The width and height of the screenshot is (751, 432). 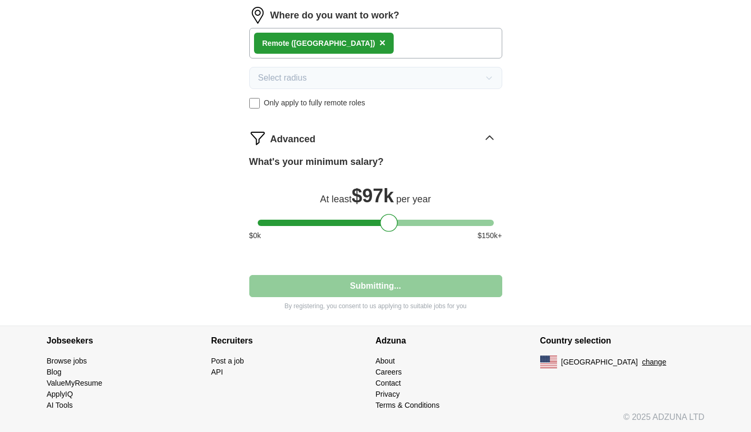 I want to click on button: Select radius, so click(x=376, y=78).